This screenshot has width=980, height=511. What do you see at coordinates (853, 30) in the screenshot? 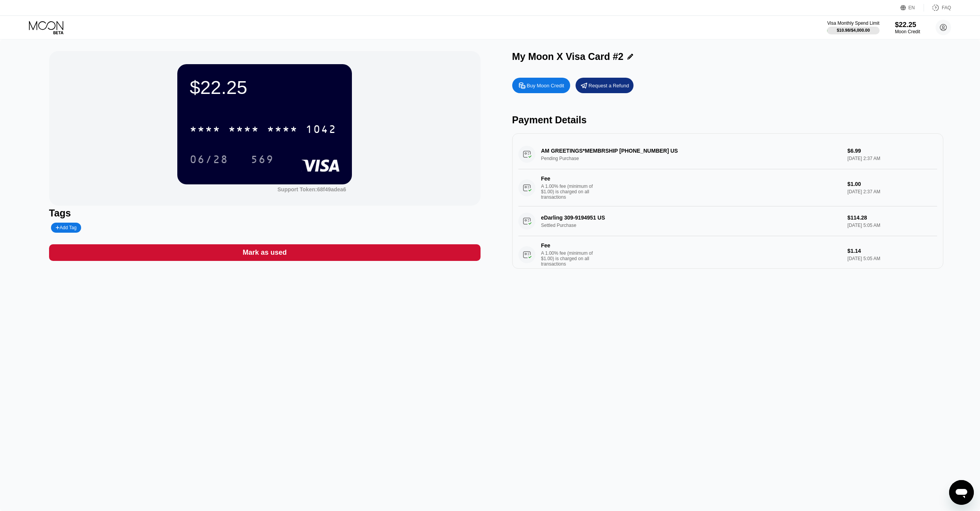
I see `div: $10.98 / $4,000.00` at bounding box center [853, 30].